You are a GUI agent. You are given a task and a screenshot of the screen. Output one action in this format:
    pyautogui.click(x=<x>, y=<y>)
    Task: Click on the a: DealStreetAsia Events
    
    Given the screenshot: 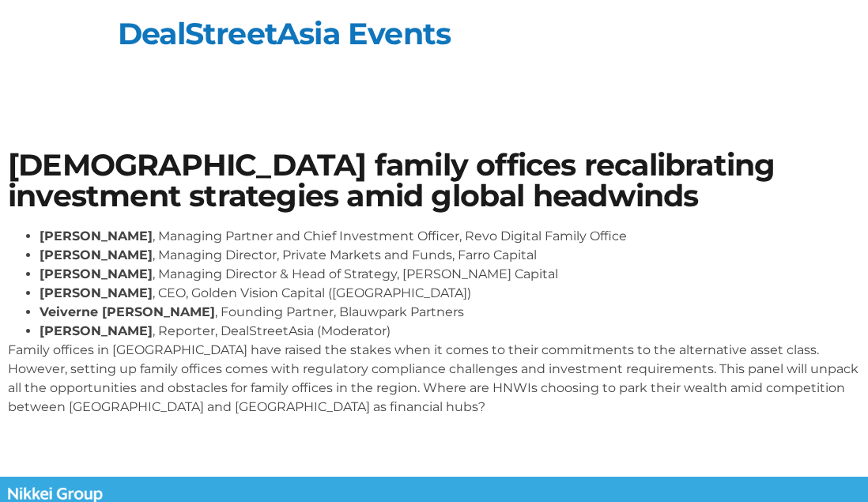 What is the action you would take?
    pyautogui.click(x=284, y=33)
    